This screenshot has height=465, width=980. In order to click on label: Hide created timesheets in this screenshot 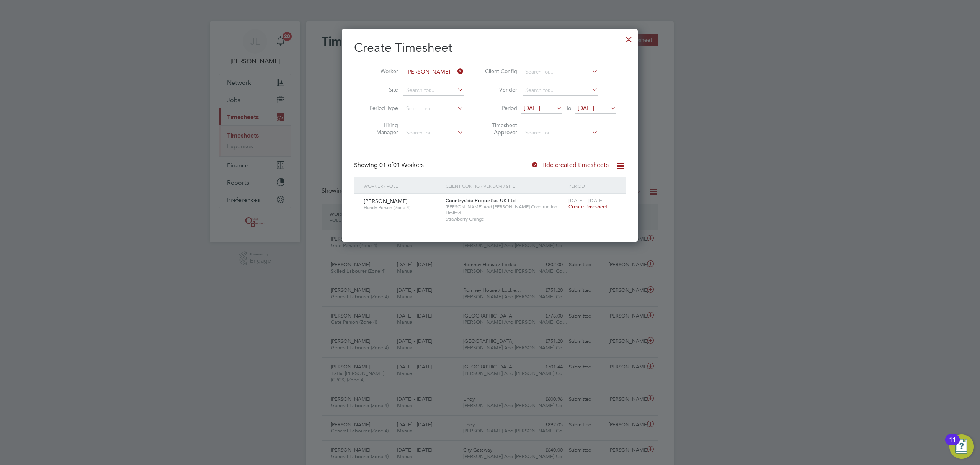, I will do `click(570, 165)`.